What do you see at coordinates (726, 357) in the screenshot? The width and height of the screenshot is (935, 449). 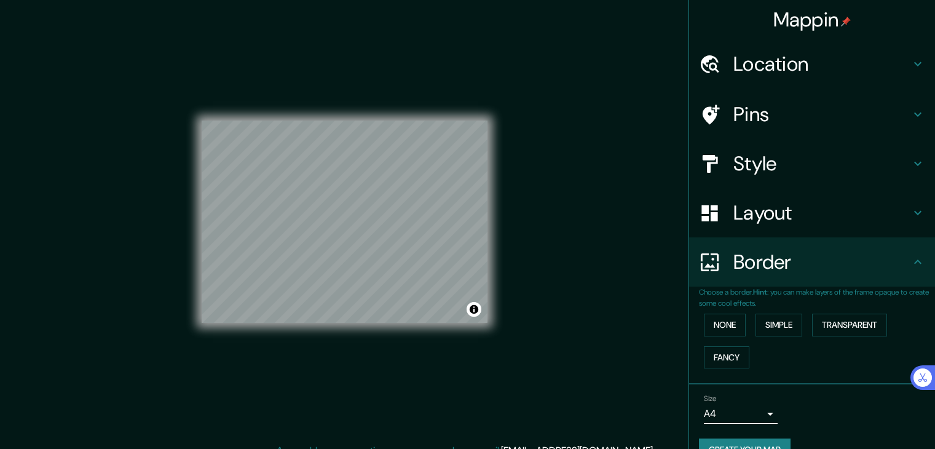 I see `button: Fancy` at bounding box center [726, 357].